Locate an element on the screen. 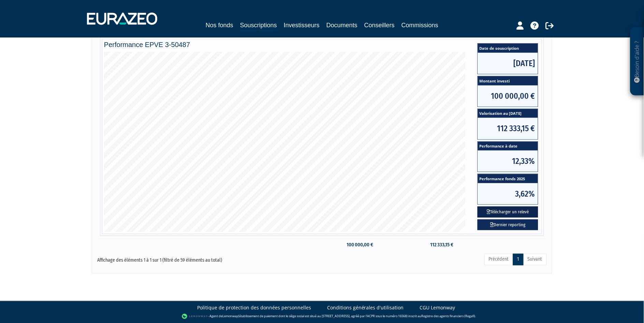 This screenshot has height=323, width=644. img: 1732889491-logotype_eurazeo_blanc_rvb.png is located at coordinates (122, 18).